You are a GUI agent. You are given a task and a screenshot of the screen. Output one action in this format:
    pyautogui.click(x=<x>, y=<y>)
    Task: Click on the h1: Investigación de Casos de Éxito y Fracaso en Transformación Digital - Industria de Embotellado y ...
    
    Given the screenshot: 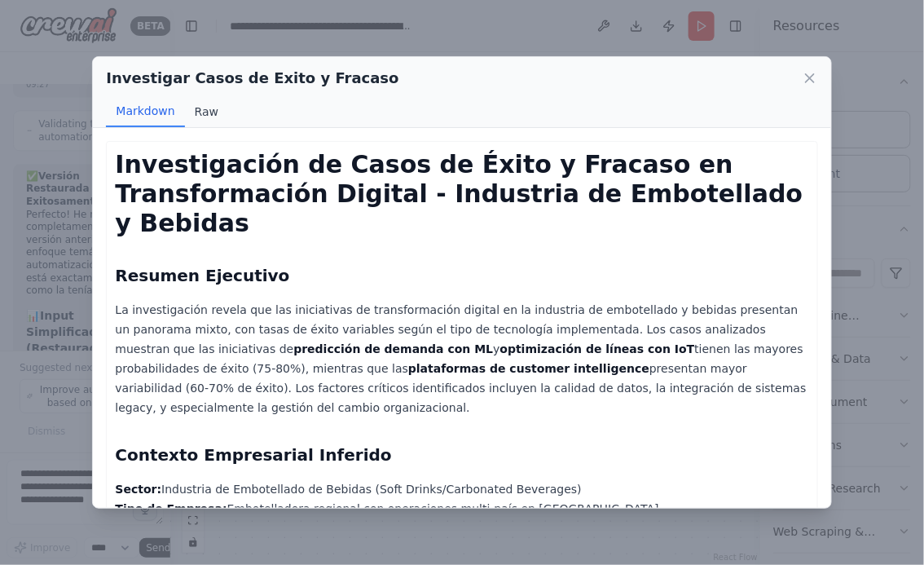 What is the action you would take?
    pyautogui.click(x=462, y=194)
    